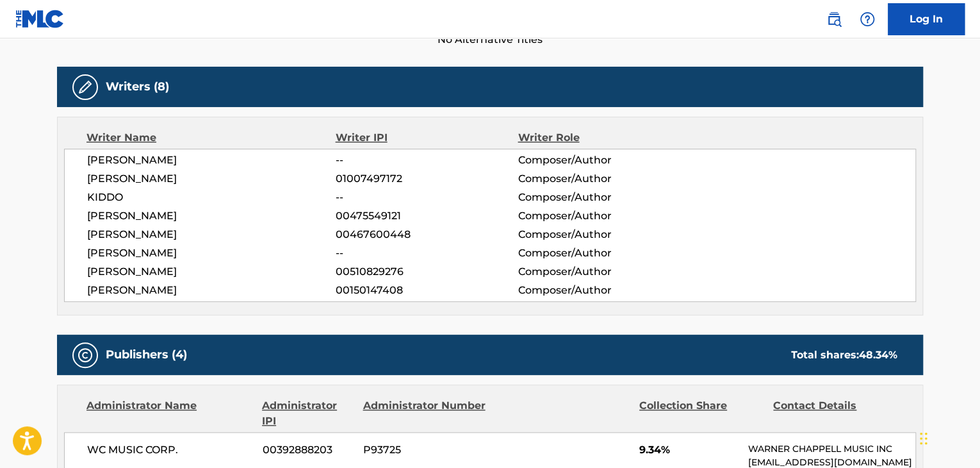 The height and width of the screenshot is (468, 980). Describe the element at coordinates (426, 234) in the screenshot. I see `span: 00467600448` at that location.